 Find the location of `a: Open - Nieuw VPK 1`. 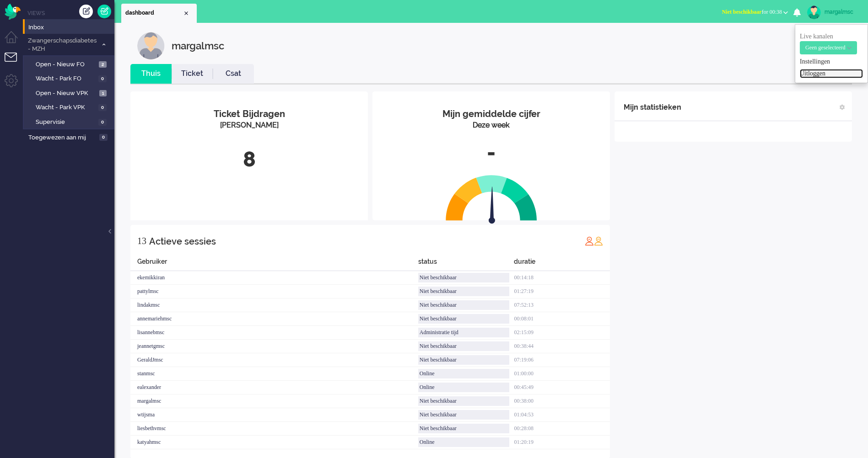

a: Open - Nieuw VPK 1 is located at coordinates (70, 93).